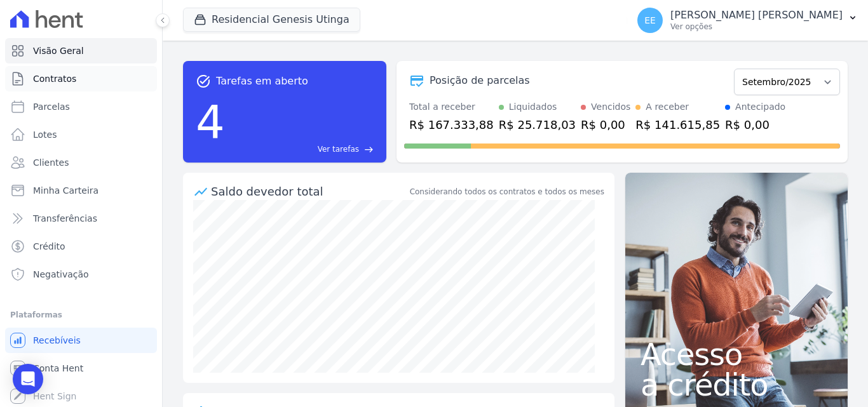 The width and height of the screenshot is (868, 407). Describe the element at coordinates (667, 107) in the screenshot. I see `div: A receber` at that location.